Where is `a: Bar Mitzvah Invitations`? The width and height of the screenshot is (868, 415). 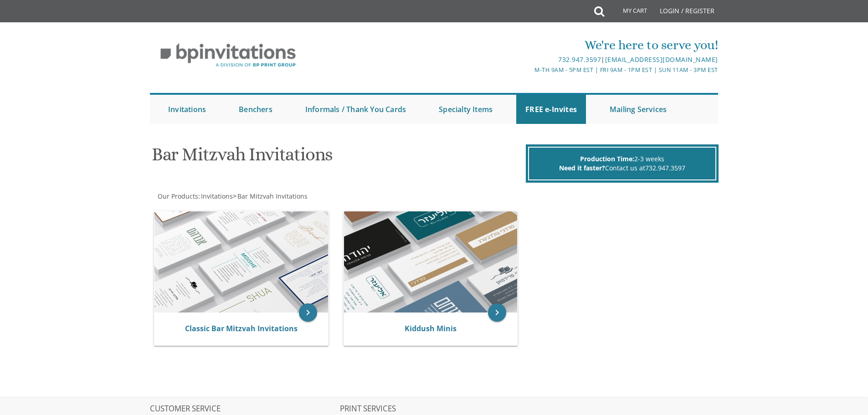 a: Bar Mitzvah Invitations is located at coordinates (272, 196).